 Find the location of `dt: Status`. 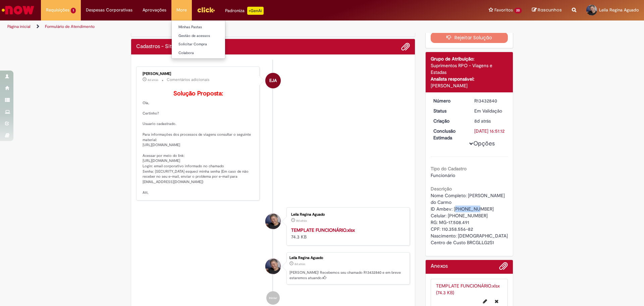

dt: Status is located at coordinates (449, 111).